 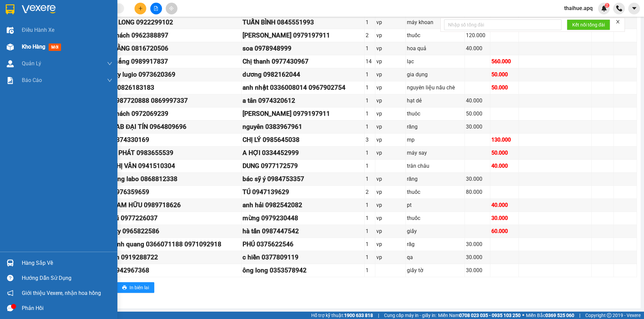 I want to click on button: aim, so click(x=172, y=8).